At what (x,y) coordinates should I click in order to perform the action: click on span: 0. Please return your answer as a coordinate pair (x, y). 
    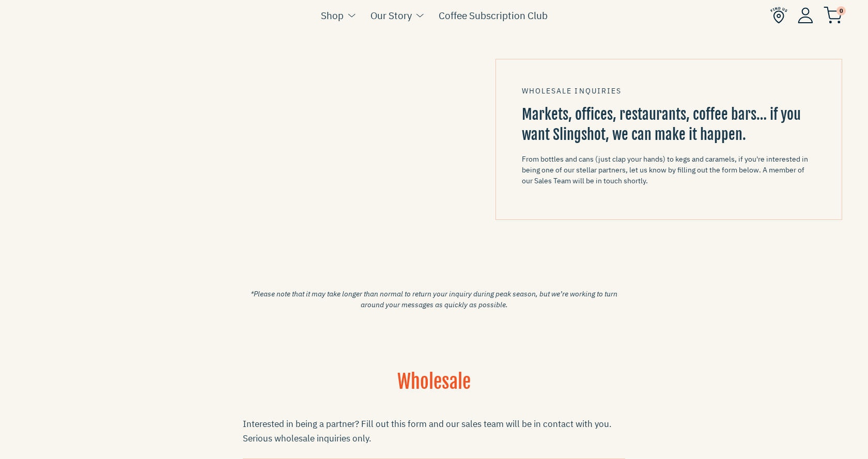
    Looking at the image, I should click on (841, 11).